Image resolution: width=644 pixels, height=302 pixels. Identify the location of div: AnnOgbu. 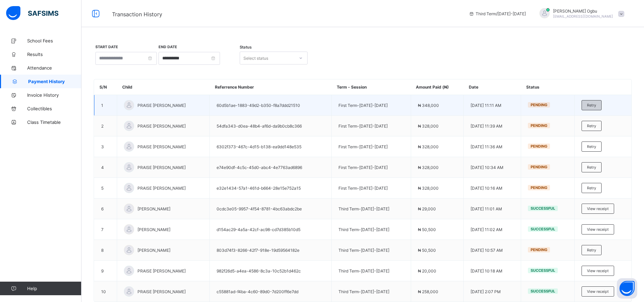
(580, 14).